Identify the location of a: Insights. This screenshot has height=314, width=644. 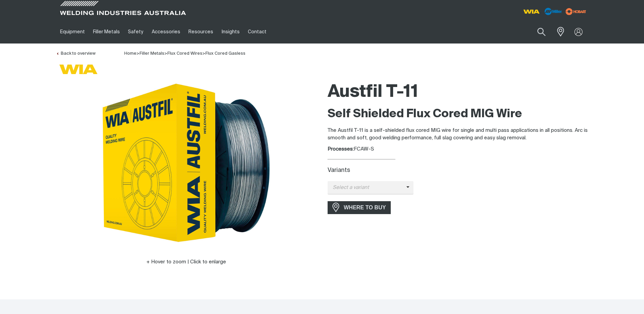
(230, 31).